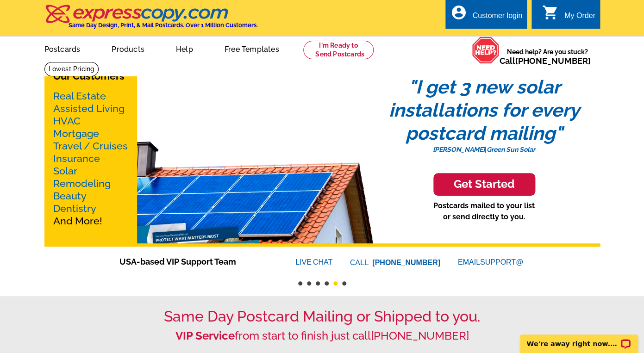 The image size is (644, 353). I want to click on a: account_circle Customer login, so click(486, 16).